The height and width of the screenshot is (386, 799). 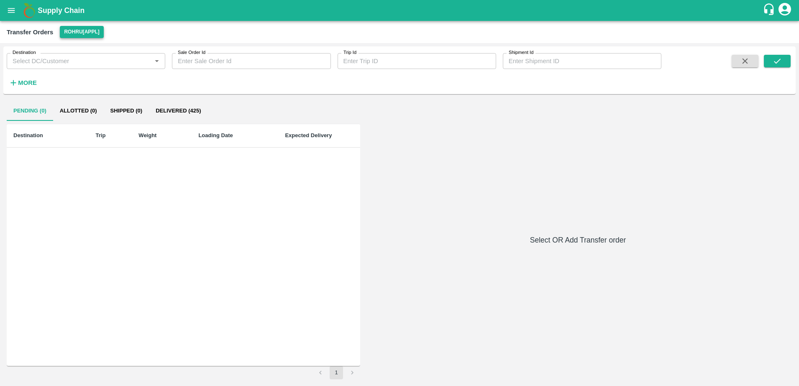 I want to click on label: Destination, so click(x=24, y=53).